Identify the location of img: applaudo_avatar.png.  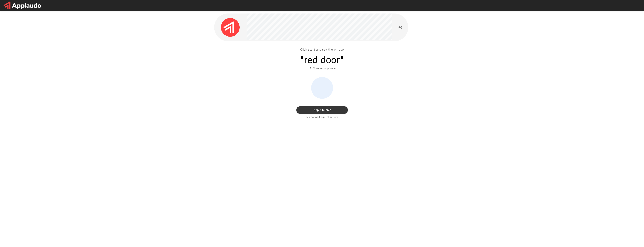
(230, 27).